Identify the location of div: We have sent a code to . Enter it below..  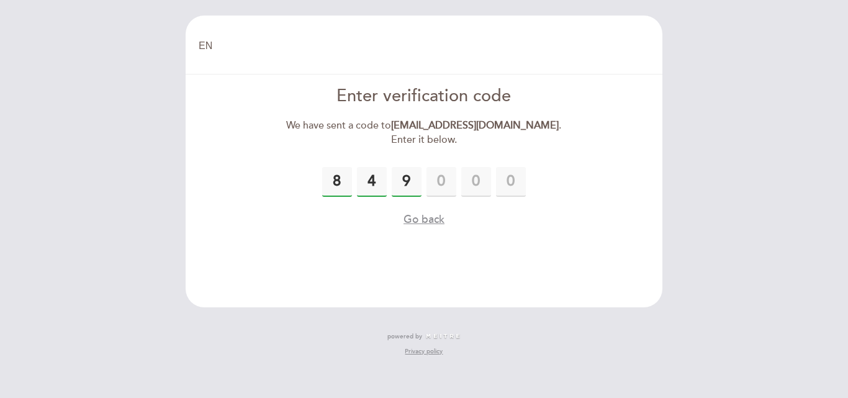
(424, 133).